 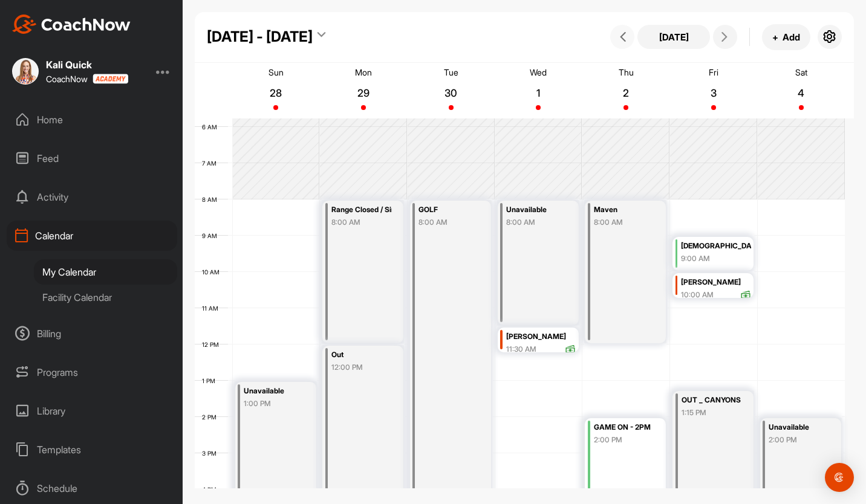 I want to click on div: My Calendar, so click(x=105, y=272).